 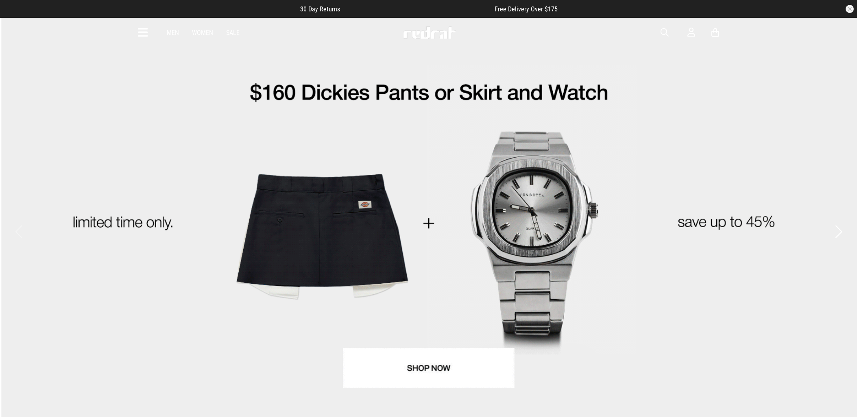 What do you see at coordinates (203, 33) in the screenshot?
I see `a: Women` at bounding box center [203, 33].